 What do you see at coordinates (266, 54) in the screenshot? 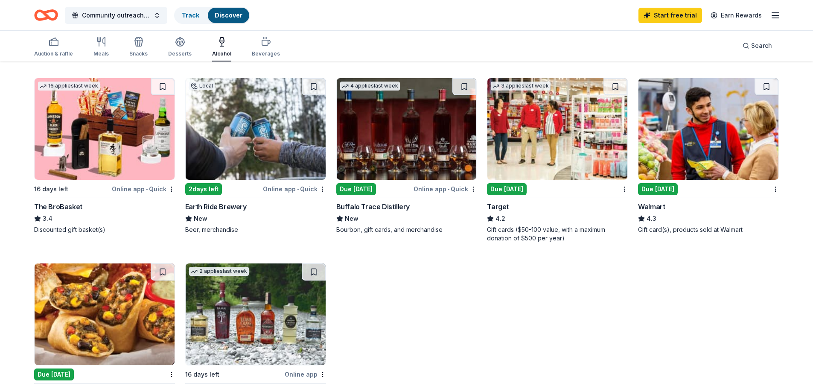
I see `div: Beverages` at bounding box center [266, 54].